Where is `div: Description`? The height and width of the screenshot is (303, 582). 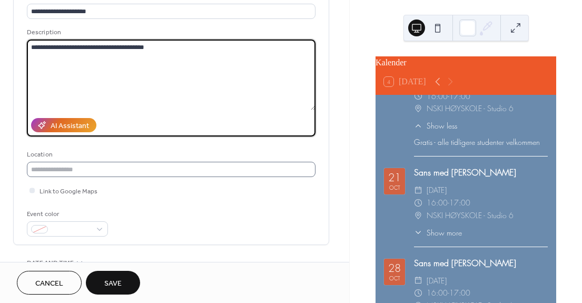 div: Description is located at coordinates (170, 32).